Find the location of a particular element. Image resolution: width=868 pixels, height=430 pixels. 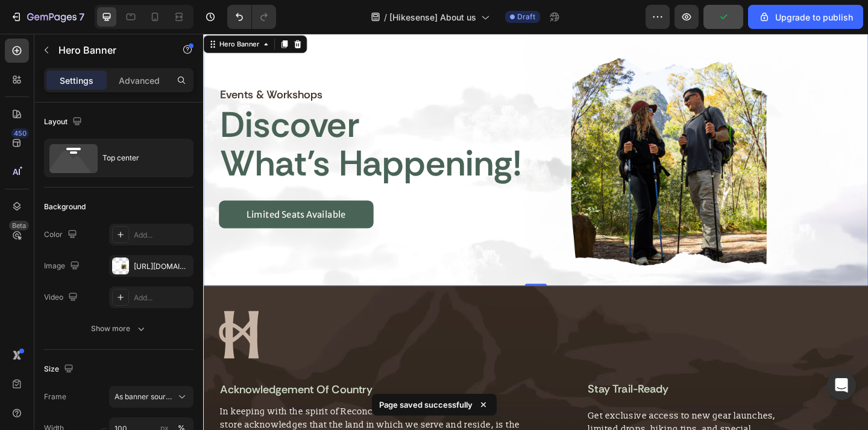

p: Page saved successfully is located at coordinates (426, 405).